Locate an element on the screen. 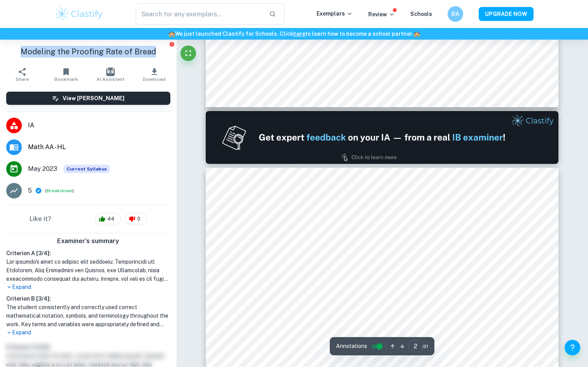 Image resolution: width=588 pixels, height=367 pixels. img: AI Assistant is located at coordinates (111, 72).